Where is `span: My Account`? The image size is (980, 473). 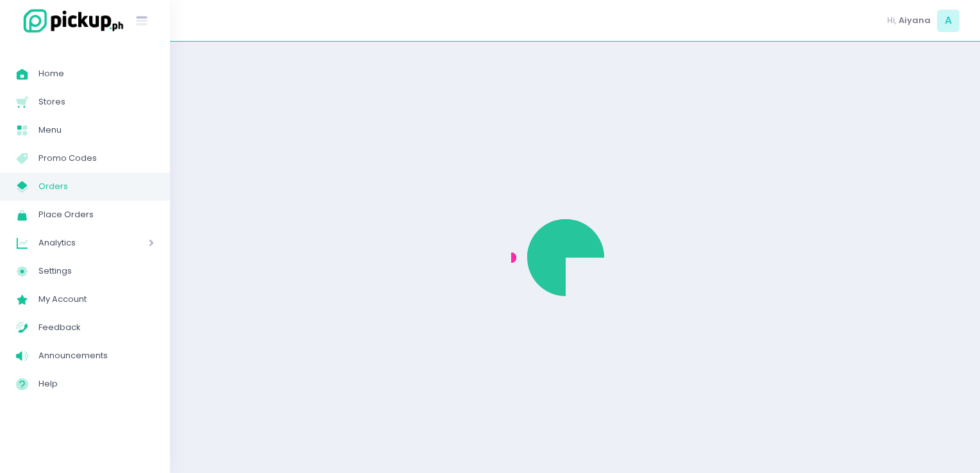 span: My Account is located at coordinates (96, 299).